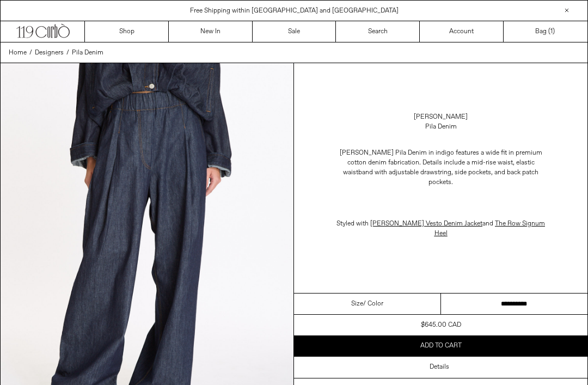 The width and height of the screenshot is (588, 385). Describe the element at coordinates (441, 228) in the screenshot. I see `p: Styled with` at that location.